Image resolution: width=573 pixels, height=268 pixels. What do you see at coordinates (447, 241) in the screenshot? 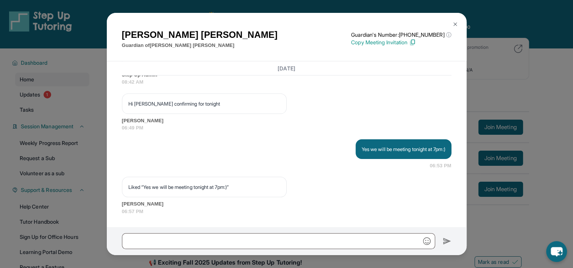
I see `img: Send icon` at bounding box center [447, 241].